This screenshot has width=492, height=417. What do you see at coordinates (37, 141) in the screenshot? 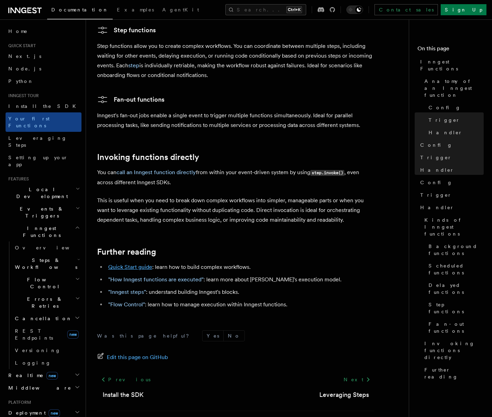
I see `span: Leveraging Steps` at bounding box center [37, 141].